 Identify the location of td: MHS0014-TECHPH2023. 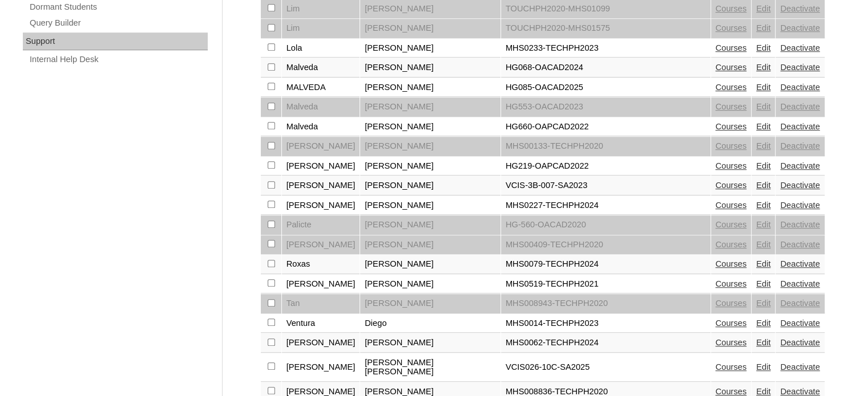
(606, 324).